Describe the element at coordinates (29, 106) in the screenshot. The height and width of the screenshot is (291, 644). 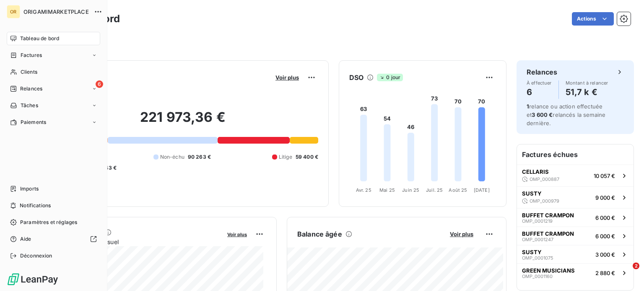
I see `span: Tâches` at that location.